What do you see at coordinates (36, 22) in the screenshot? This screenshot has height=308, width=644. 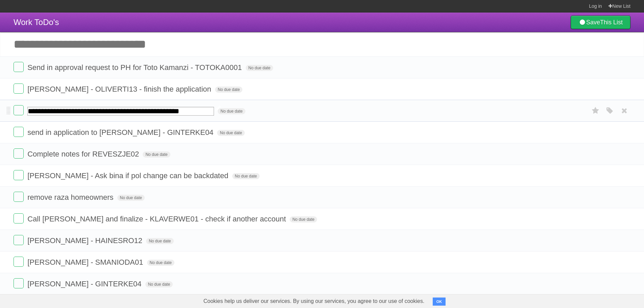 I see `span: Work ToDo's` at bounding box center [36, 22].